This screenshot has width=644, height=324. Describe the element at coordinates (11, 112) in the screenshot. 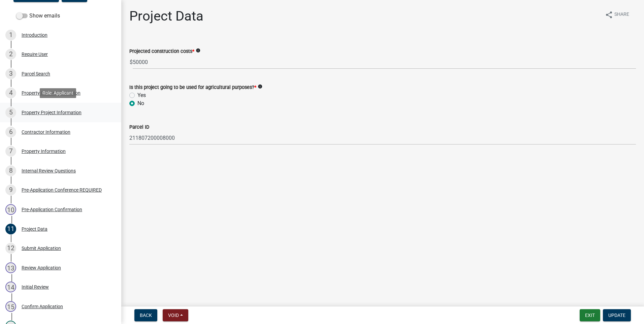

I see `div: 5` at that location.